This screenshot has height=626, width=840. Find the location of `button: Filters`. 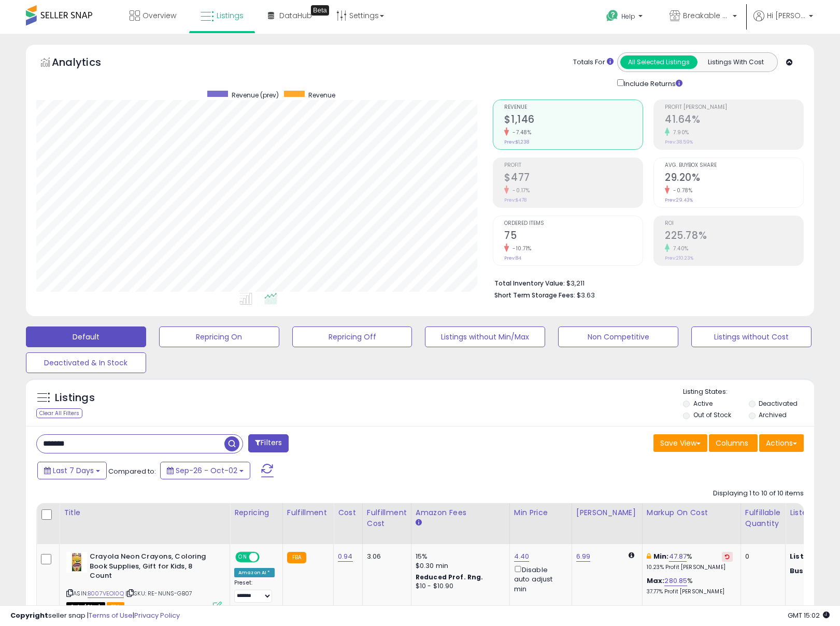

button: Filters is located at coordinates (269, 443).